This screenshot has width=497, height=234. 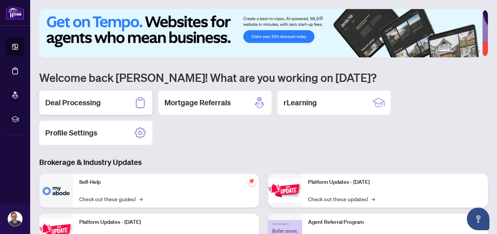 I want to click on h2: rLearning, so click(x=300, y=103).